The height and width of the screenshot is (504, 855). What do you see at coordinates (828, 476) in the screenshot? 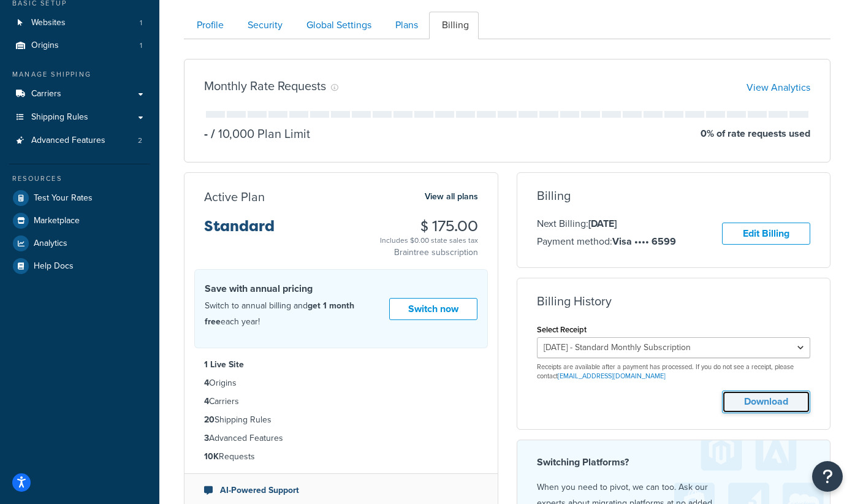
I see `button: Open Resource Center` at bounding box center [828, 476].